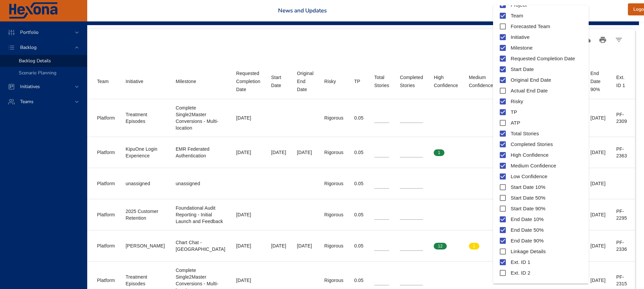  What do you see at coordinates (544, 59) in the screenshot?
I see `span: Requested Completion Date` at bounding box center [544, 59].